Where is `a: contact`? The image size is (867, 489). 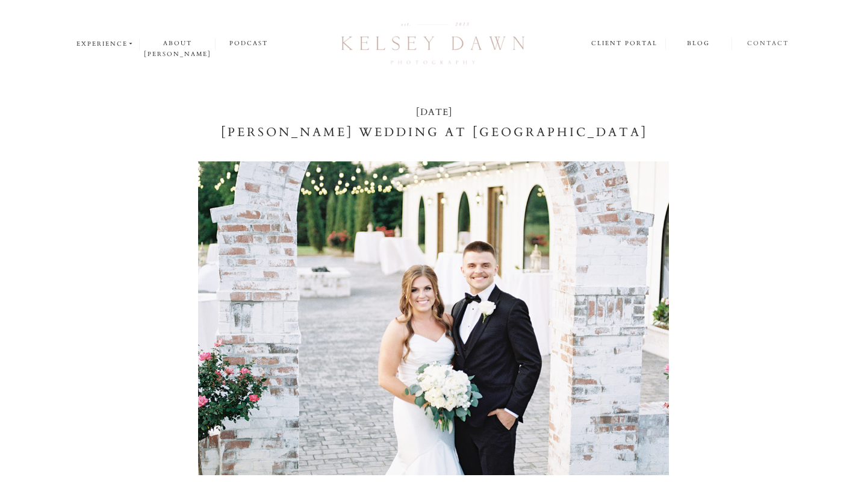 a: contact is located at coordinates (769, 44).